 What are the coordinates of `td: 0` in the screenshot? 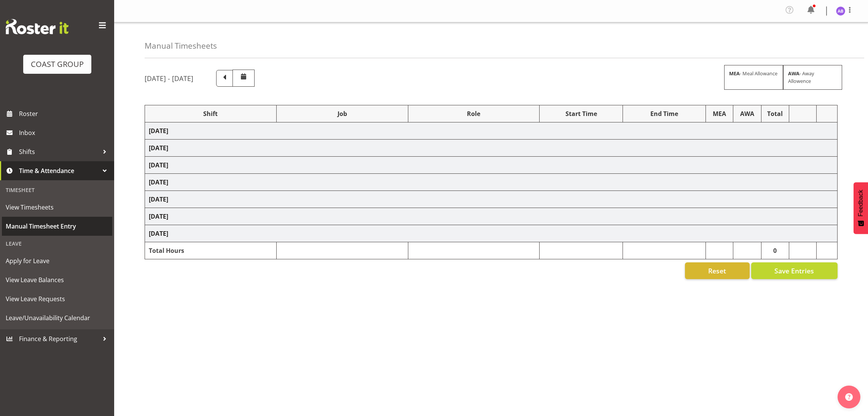 It's located at (774, 251).